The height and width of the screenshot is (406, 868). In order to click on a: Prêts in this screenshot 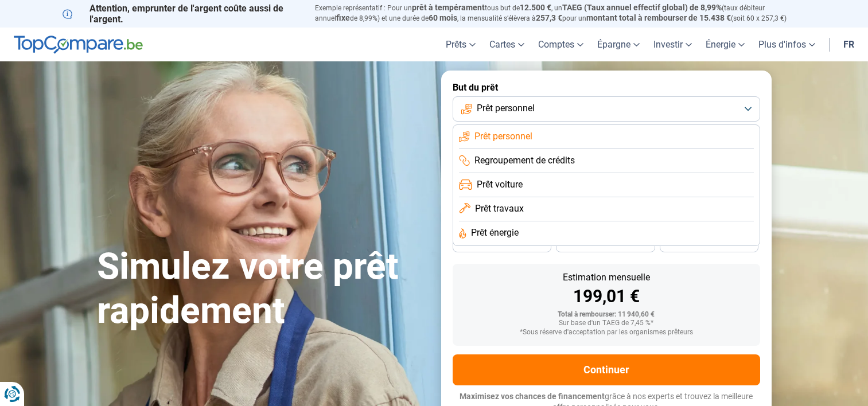, I will do `click(460, 44)`.